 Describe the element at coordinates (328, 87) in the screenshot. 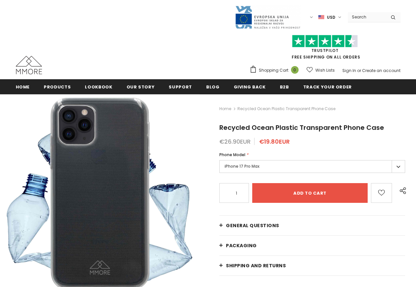

I see `a: Track your order` at that location.